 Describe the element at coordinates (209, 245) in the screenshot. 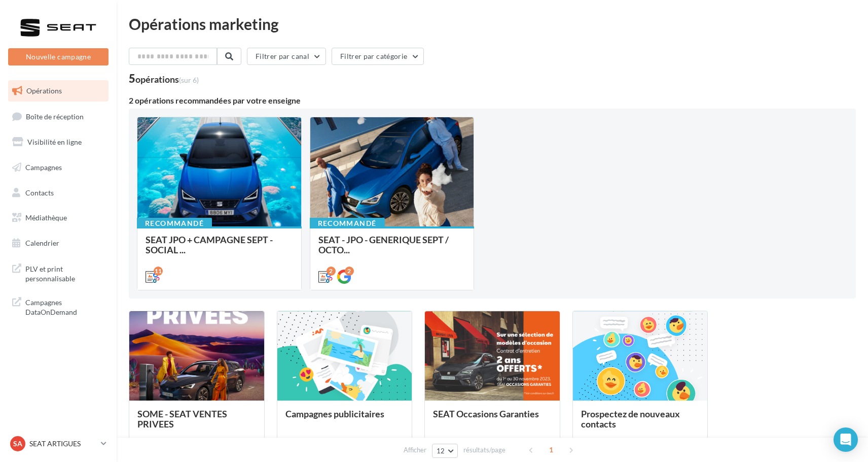

I see `span: SEAT JPO + CAMPAGNE SEPT - SOCIAL ...` at that location.